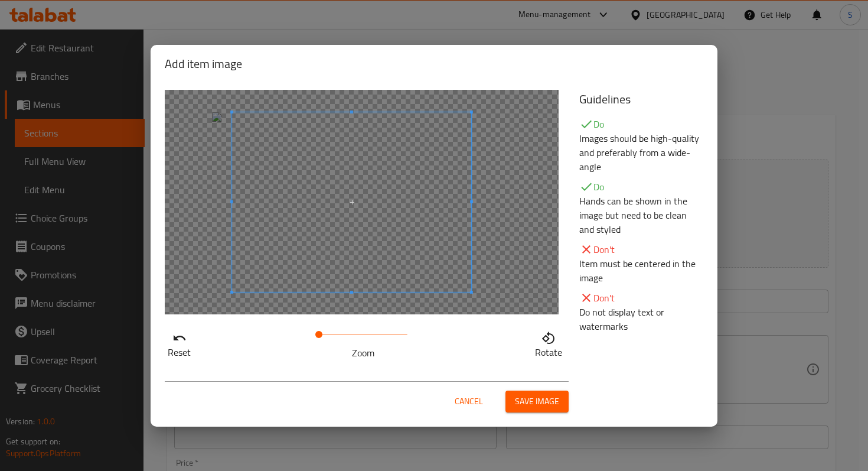 The height and width of the screenshot is (471, 868). Describe the element at coordinates (179, 352) in the screenshot. I see `p: Reset` at that location.